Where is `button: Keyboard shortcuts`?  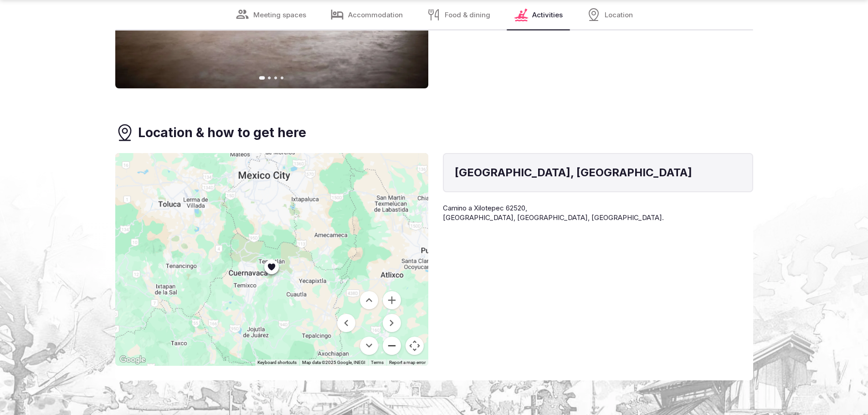
button: Keyboard shortcuts is located at coordinates (277, 362).